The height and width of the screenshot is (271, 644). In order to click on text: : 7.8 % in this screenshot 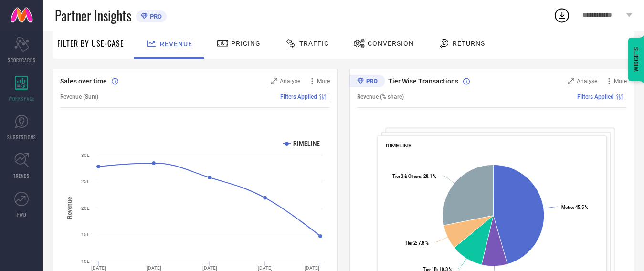, I will do `click(416, 243)`.